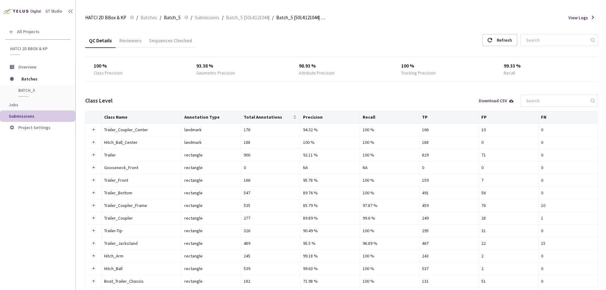  I want to click on div: 182, so click(270, 281).